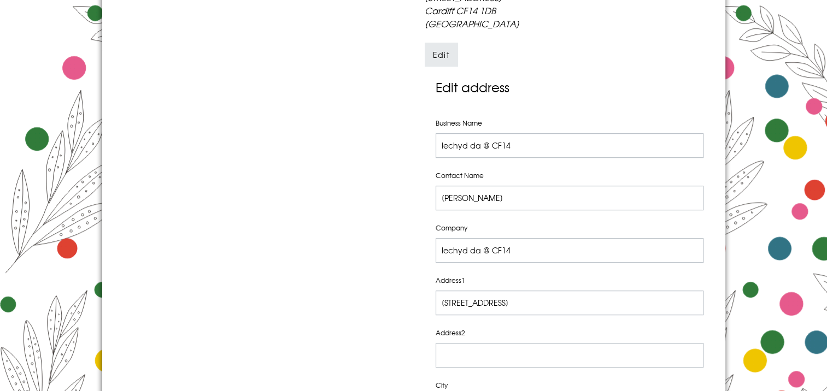 This screenshot has height=391, width=827. What do you see at coordinates (570, 333) in the screenshot?
I see `label: Address2` at bounding box center [570, 333].